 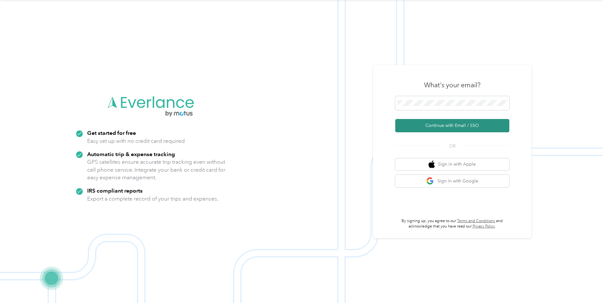 What do you see at coordinates (432, 164) in the screenshot?
I see `img: apple logo` at bounding box center [432, 164].